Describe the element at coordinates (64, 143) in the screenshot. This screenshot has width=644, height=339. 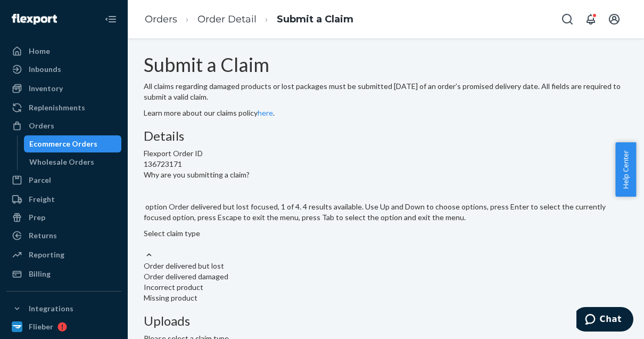
I see `div: Ecommerce Orders` at that location.